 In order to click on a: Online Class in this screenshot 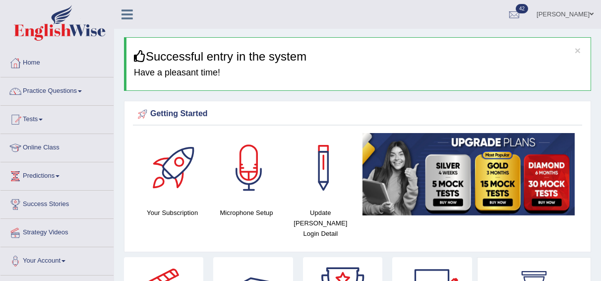, I will do `click(57, 146)`.